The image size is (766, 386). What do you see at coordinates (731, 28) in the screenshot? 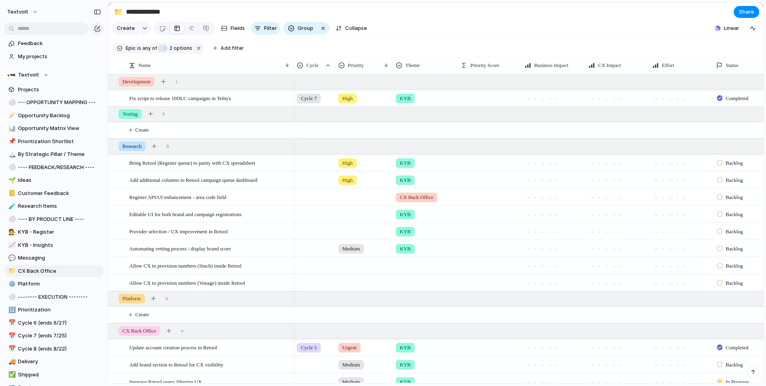
I see `span: Linear` at bounding box center [731, 28].